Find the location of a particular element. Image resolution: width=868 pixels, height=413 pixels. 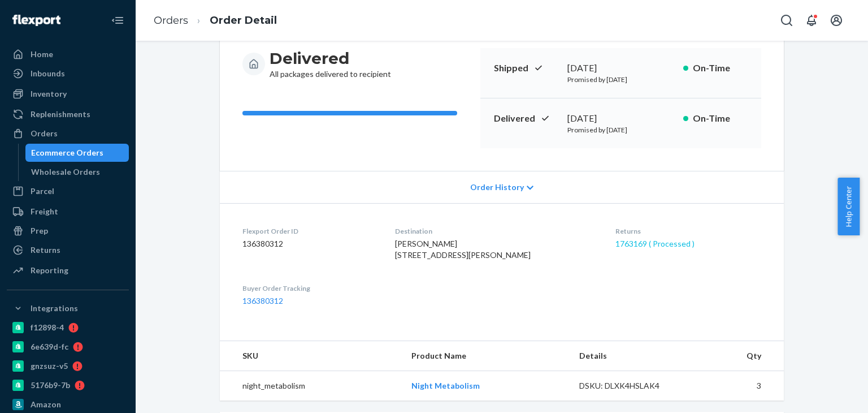

td: night_metabolism is located at coordinates (311, 386).